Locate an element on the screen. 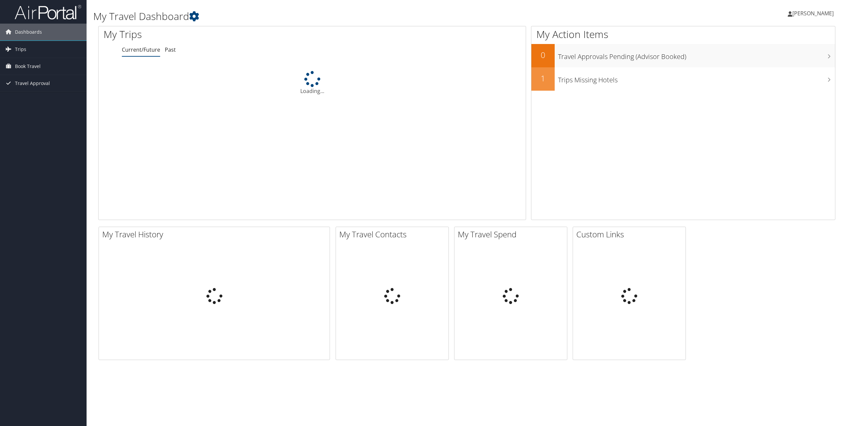 The height and width of the screenshot is (426, 847). a: 0Travel Approvals Pending (Advisor Booked) is located at coordinates (683, 56).